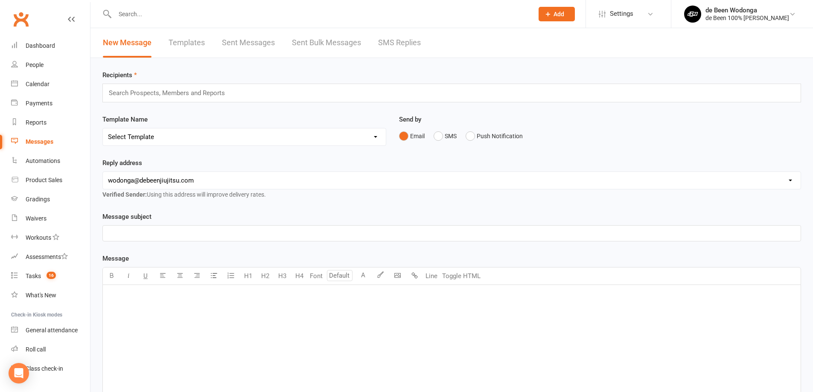 Image resolution: width=813 pixels, height=392 pixels. What do you see at coordinates (248, 276) in the screenshot?
I see `button: H1` at bounding box center [248, 276].